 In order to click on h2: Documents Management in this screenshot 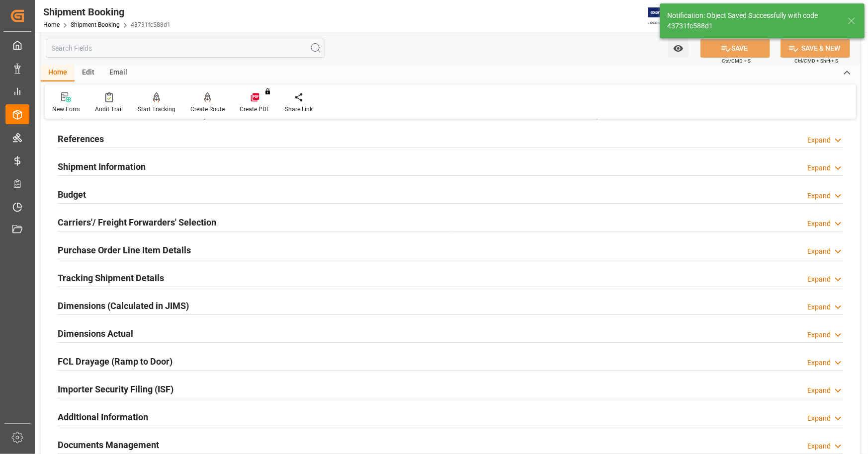, I will do `click(109, 445)`.